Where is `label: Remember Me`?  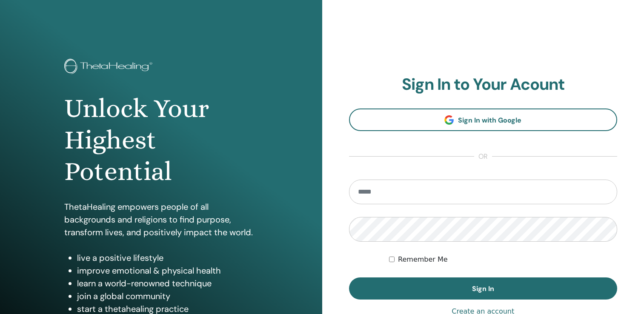 label: Remember Me is located at coordinates (423, 259).